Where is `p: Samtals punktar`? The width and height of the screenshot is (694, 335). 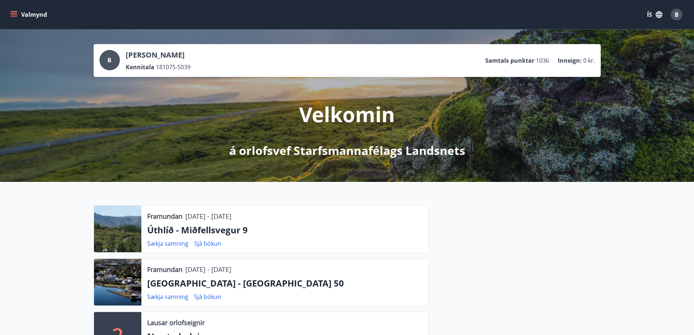 p: Samtals punktar is located at coordinates (509, 60).